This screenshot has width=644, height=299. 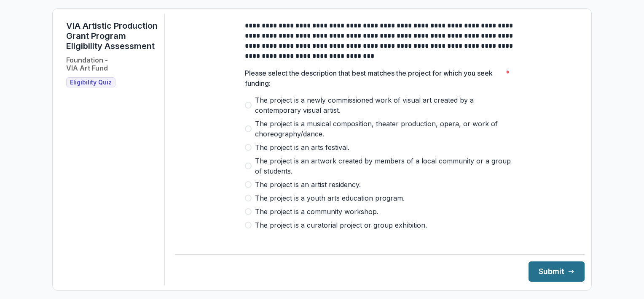 I want to click on span: The project is a musical composition, theater production, opera, or work of choreography/dance., so click(x=385, y=129).